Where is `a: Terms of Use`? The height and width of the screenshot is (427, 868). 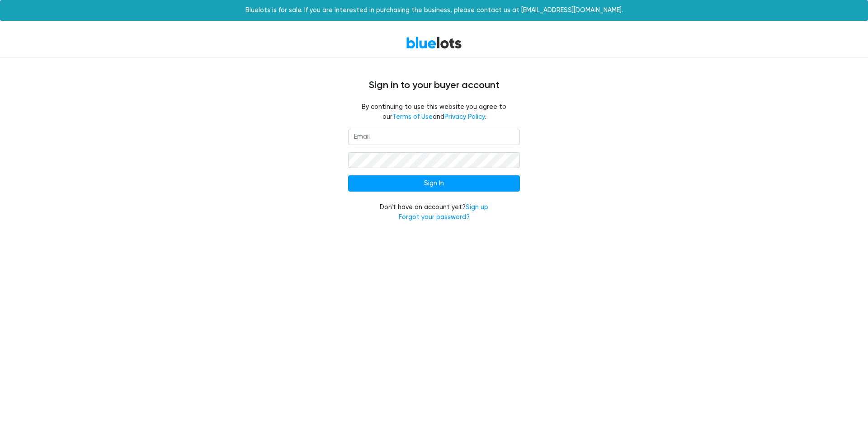
a: Terms of Use is located at coordinates (413, 116).